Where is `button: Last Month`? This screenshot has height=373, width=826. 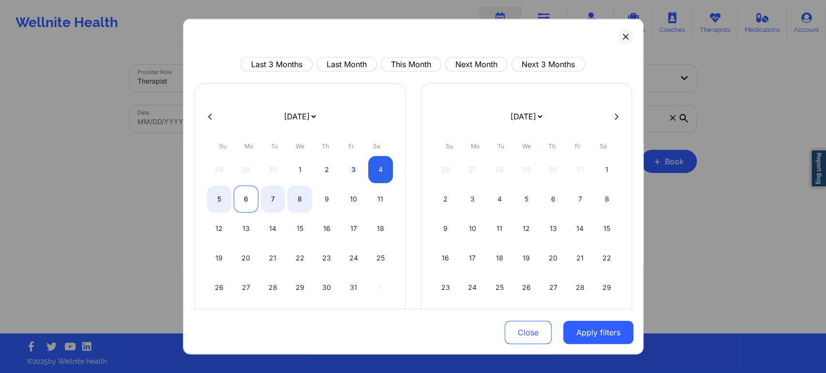 button: Last Month is located at coordinates (346, 64).